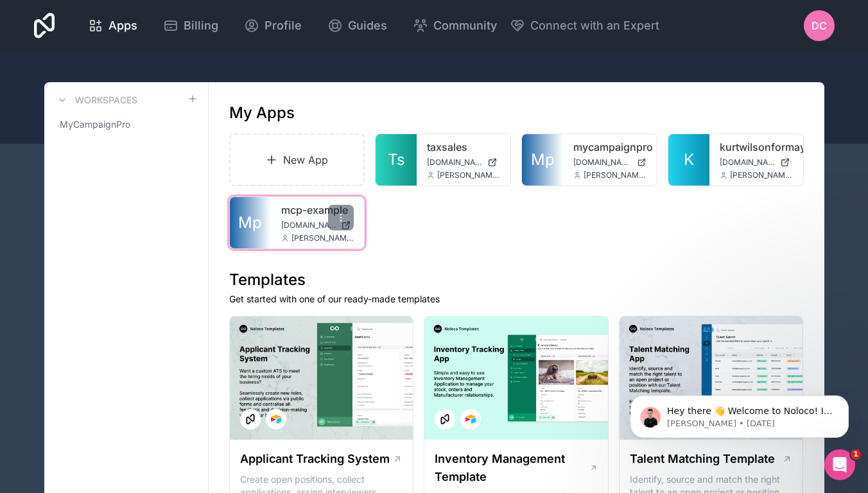 Image resolution: width=868 pixels, height=493 pixels. I want to click on h1: Inventory Management Template, so click(512, 468).